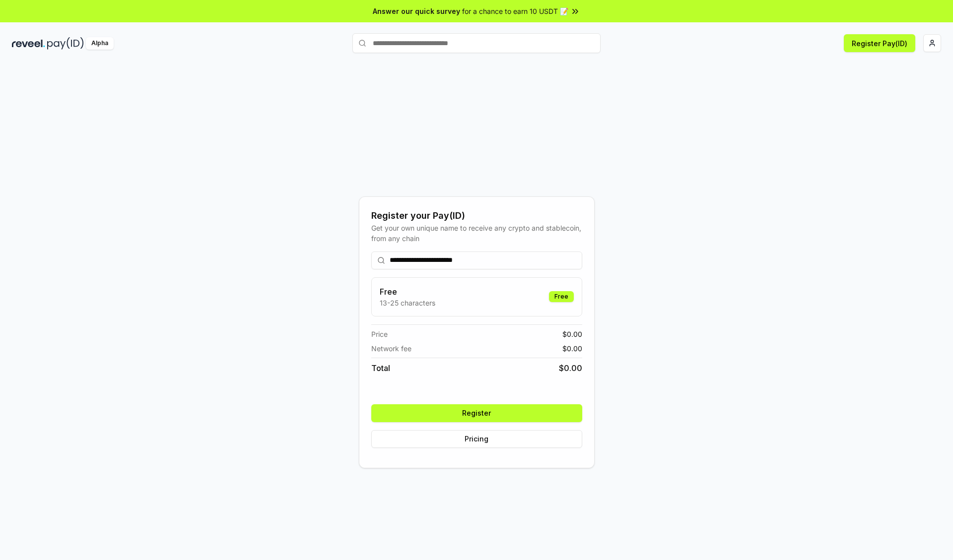 Image resolution: width=953 pixels, height=560 pixels. What do you see at coordinates (879, 43) in the screenshot?
I see `button: Register Pay(ID)` at bounding box center [879, 43].